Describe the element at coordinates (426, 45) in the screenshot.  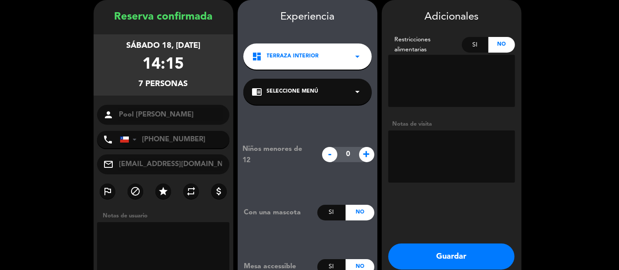
I see `div: Restricciones alimentarias` at that location.